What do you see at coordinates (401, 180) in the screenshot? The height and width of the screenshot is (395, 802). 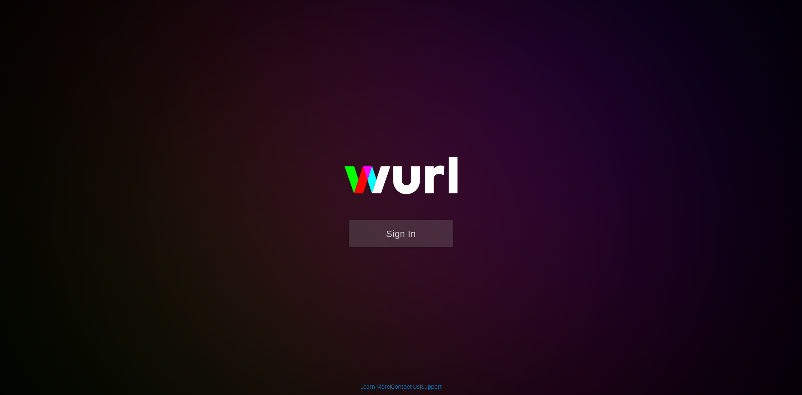 I see `img: wurl-logo-on-black-223613ac3d8ba8fe6dc639794a292ebdb59501304c7dfd60c99c58986ef67473.svg` at bounding box center [401, 180].